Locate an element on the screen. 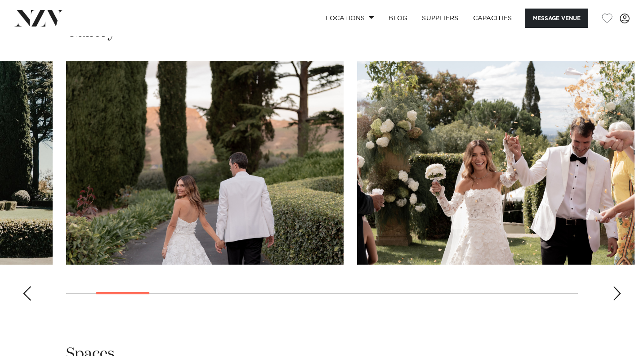 Image resolution: width=644 pixels, height=356 pixels. swiper-slide: 2 / 17 is located at coordinates (205, 163).